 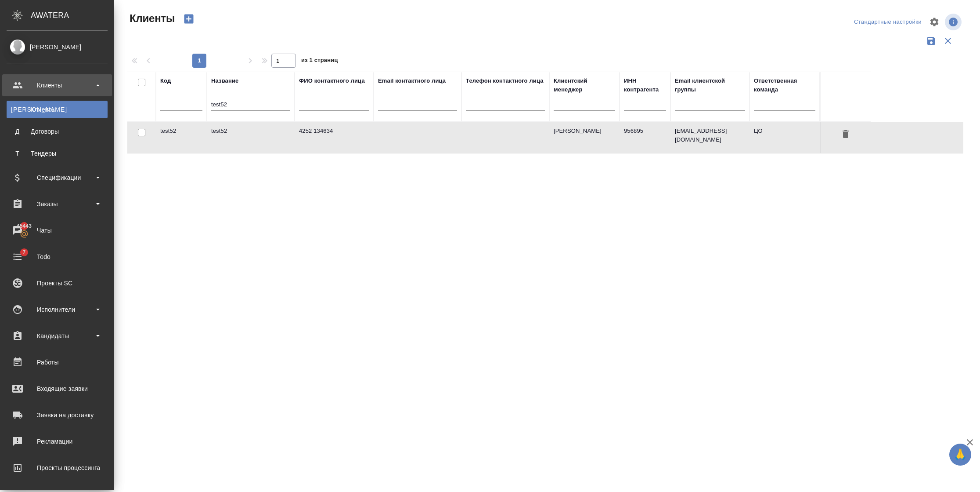 What do you see at coordinates (784, 138) in the screenshot?
I see `td: ЦО` at bounding box center [784, 138].